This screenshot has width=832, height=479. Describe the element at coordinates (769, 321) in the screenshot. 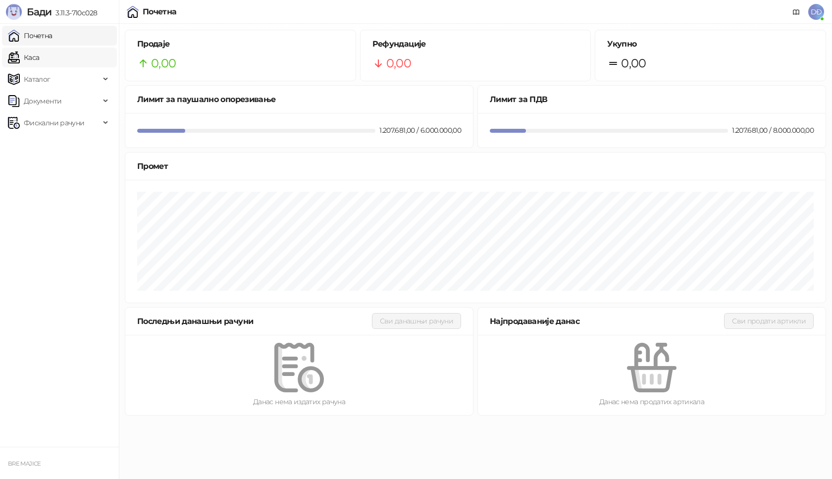

I see `button: Сви продати артикли` at that location.